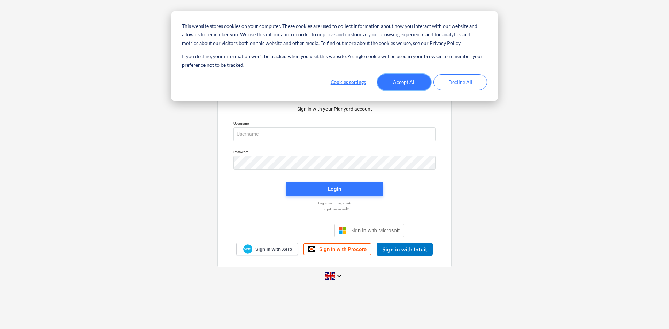  I want to click on a: Forgot password?, so click(335, 209).